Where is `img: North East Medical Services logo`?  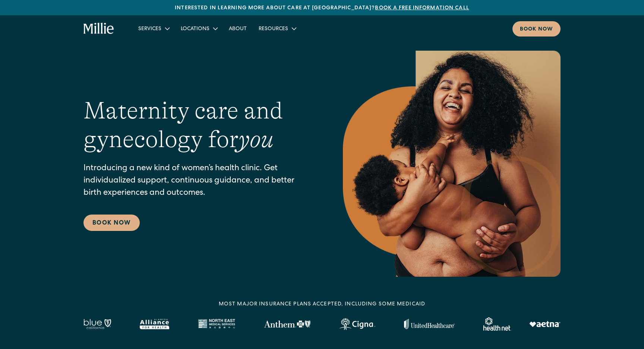
img: North East Medical Services logo is located at coordinates (216, 324).